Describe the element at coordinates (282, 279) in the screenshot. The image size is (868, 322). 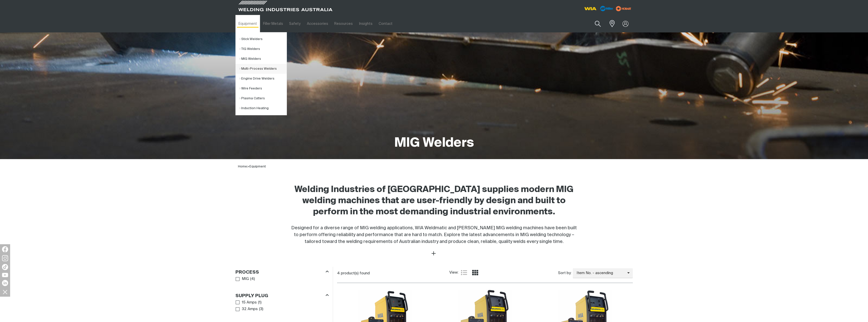
I see `ul: Process` at that location.